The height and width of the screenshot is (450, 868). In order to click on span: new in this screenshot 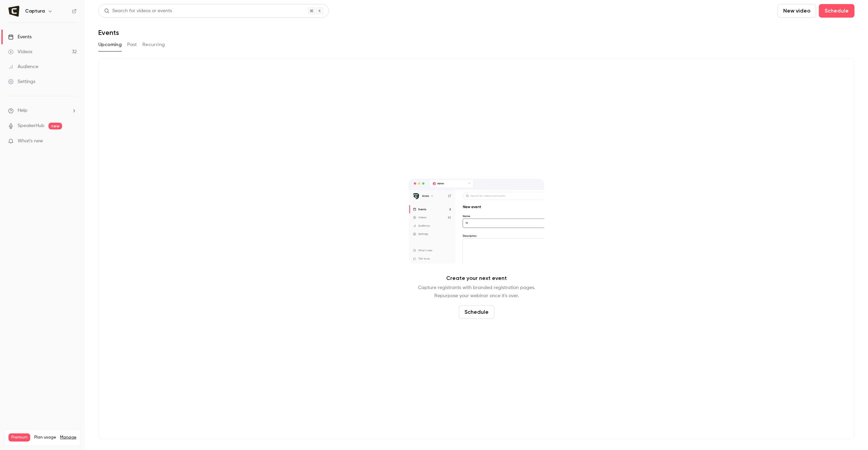, I will do `click(56, 126)`.